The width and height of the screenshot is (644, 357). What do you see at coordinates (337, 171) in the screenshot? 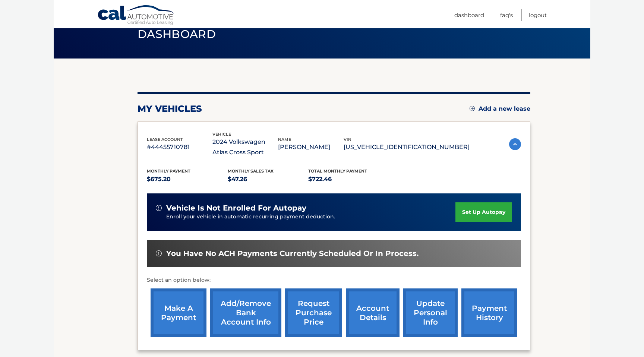
I see `span: Total Monthly Payment` at bounding box center [337, 171].